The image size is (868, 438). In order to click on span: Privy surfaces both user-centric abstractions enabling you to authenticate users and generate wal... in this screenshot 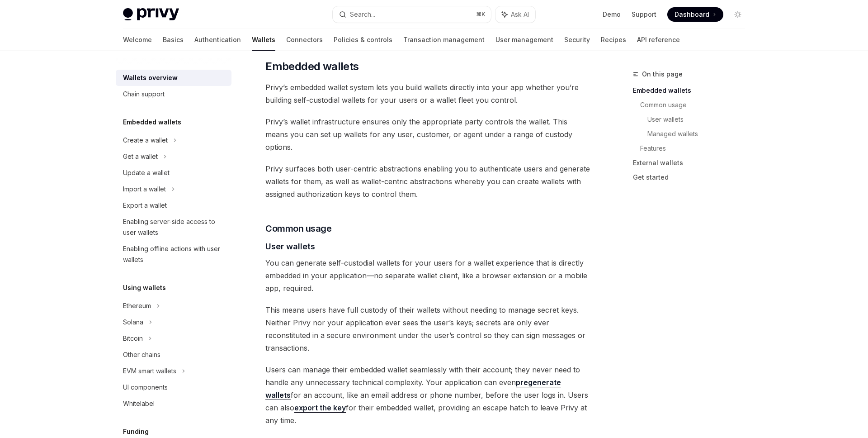, I will do `click(428, 182)`.